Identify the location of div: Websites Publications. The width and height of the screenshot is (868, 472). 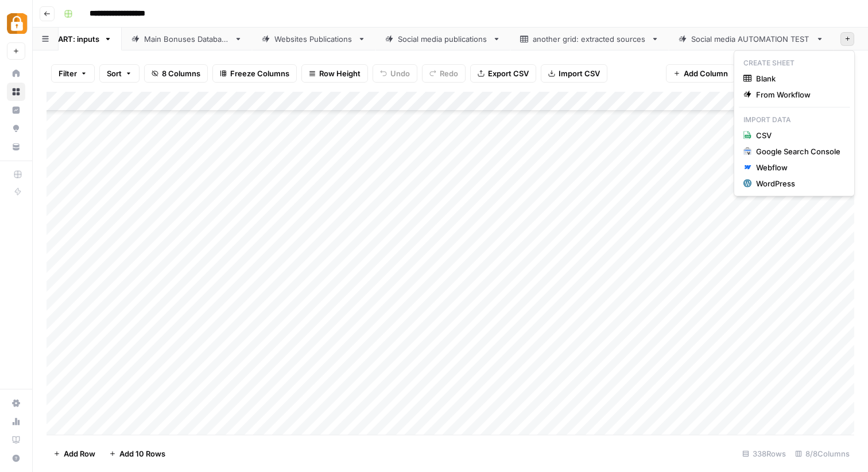
(313, 39).